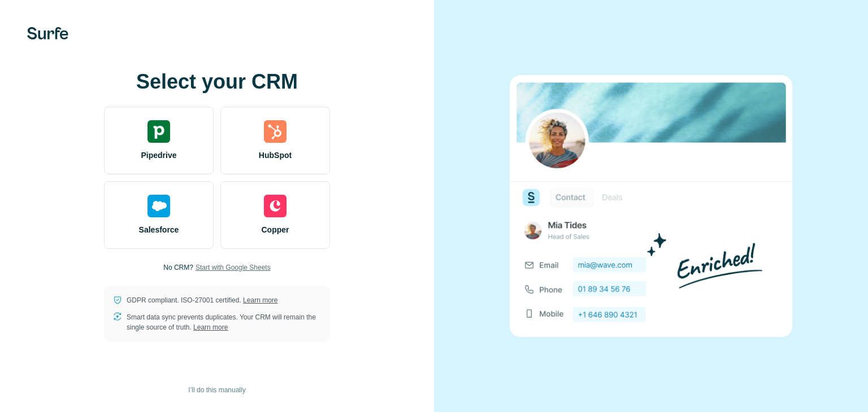 The height and width of the screenshot is (412, 868). Describe the element at coordinates (158, 155) in the screenshot. I see `span: Pipedrive` at that location.